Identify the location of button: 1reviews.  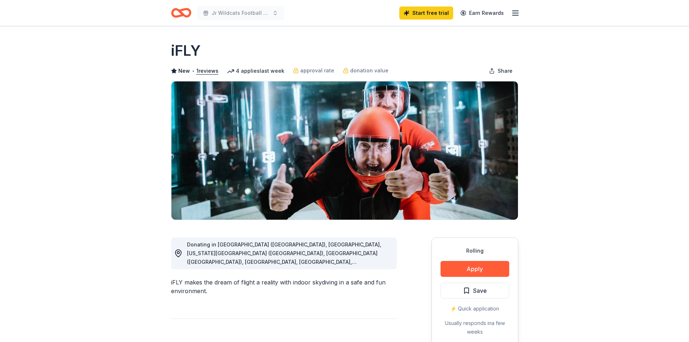
(207, 71).